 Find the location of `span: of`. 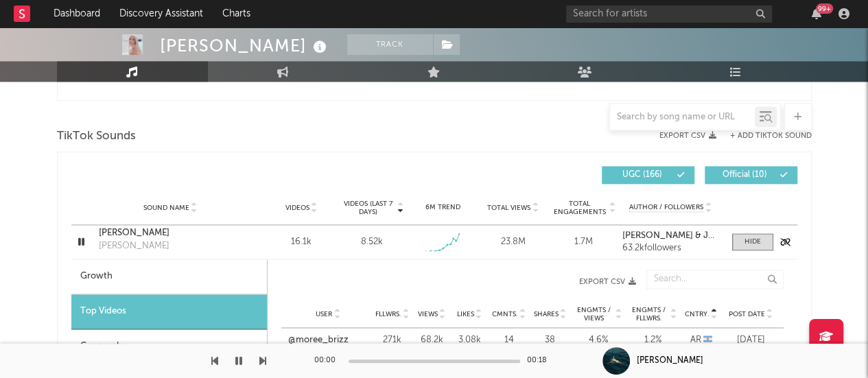

span: of is located at coordinates (450, 79).